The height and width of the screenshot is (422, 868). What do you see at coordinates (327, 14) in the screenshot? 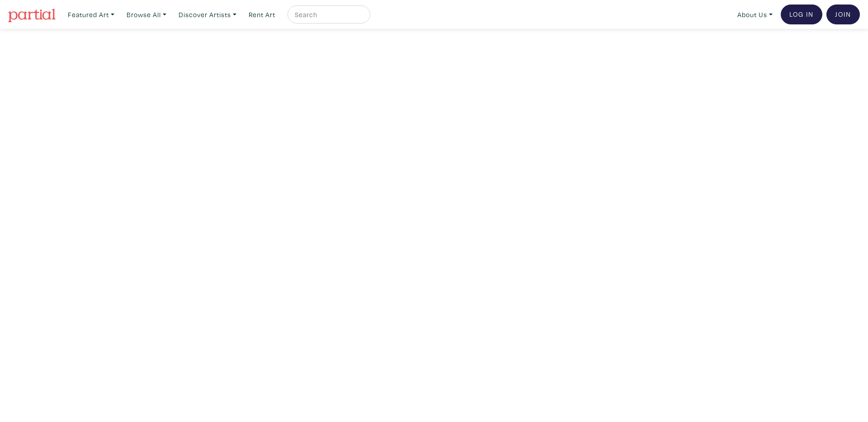
I see `input: Search` at bounding box center [327, 14].